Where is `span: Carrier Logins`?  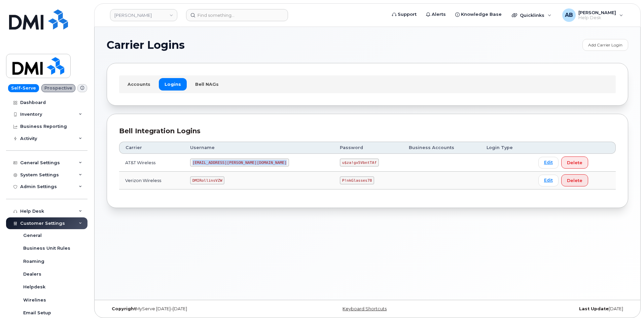 span: Carrier Logins is located at coordinates (146, 45).